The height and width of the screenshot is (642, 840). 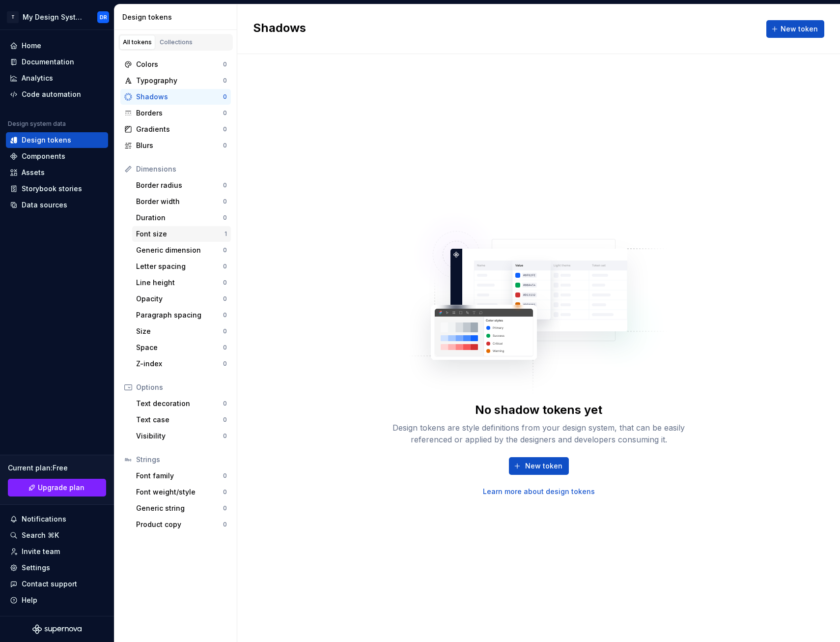 What do you see at coordinates (57, 94) in the screenshot?
I see `a: Code automation` at bounding box center [57, 94].